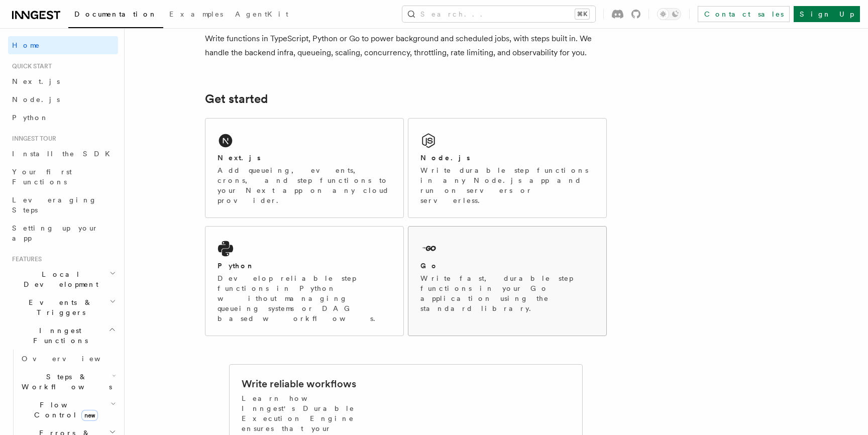 The height and width of the screenshot is (435, 868). I want to click on a: GoWrite fast, durable step functions in your Go application using the standard library., so click(507, 281).